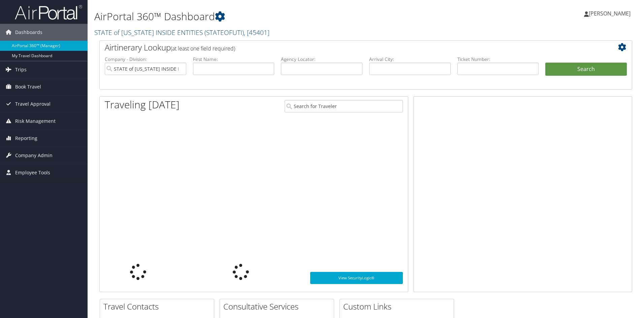 The height and width of the screenshot is (318, 644). Describe the element at coordinates (32, 104) in the screenshot. I see `span: Travel Approval` at that location.